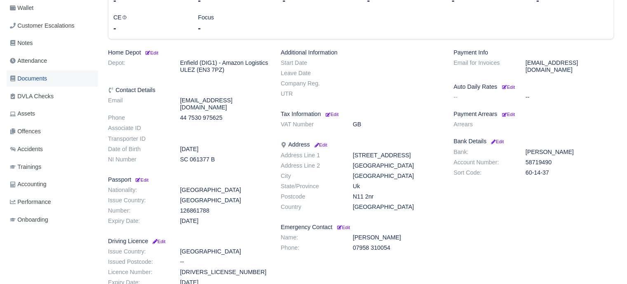 This screenshot has width=627, height=284. Describe the element at coordinates (28, 61) in the screenshot. I see `span: Attendance` at that location.